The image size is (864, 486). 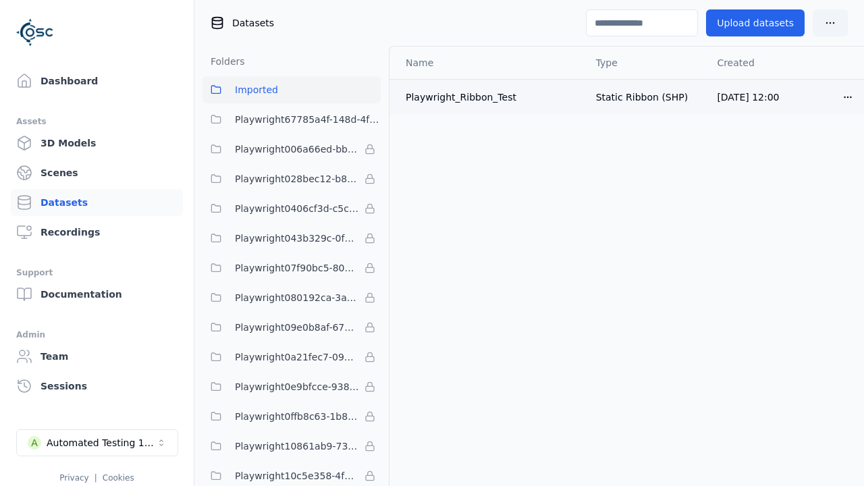 I want to click on span: Playwright0e9bfcce-9385-4655-aad9-5e1830d0cbce, so click(x=297, y=387).